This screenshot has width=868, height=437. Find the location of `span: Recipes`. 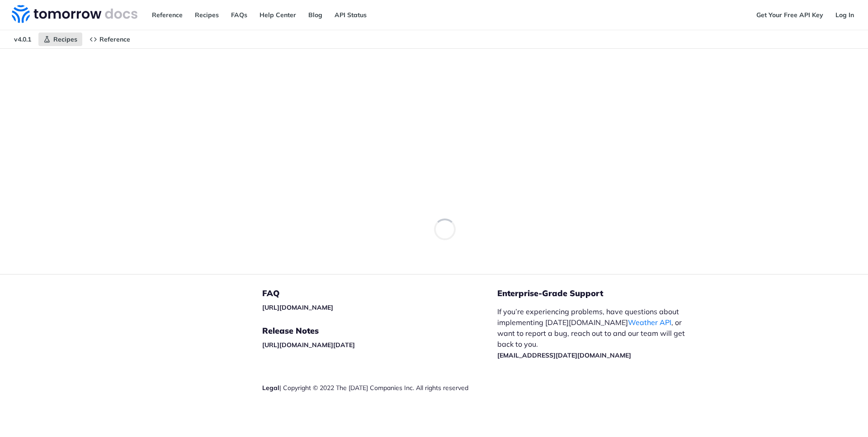

span: Recipes is located at coordinates (65, 39).